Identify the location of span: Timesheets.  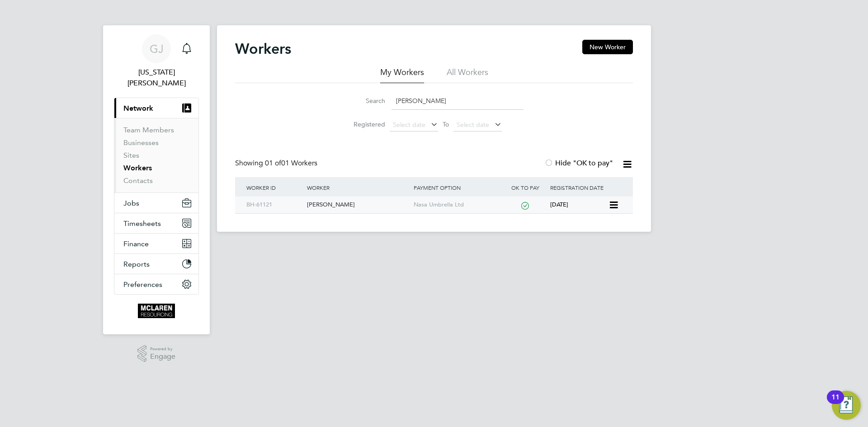
(142, 223).